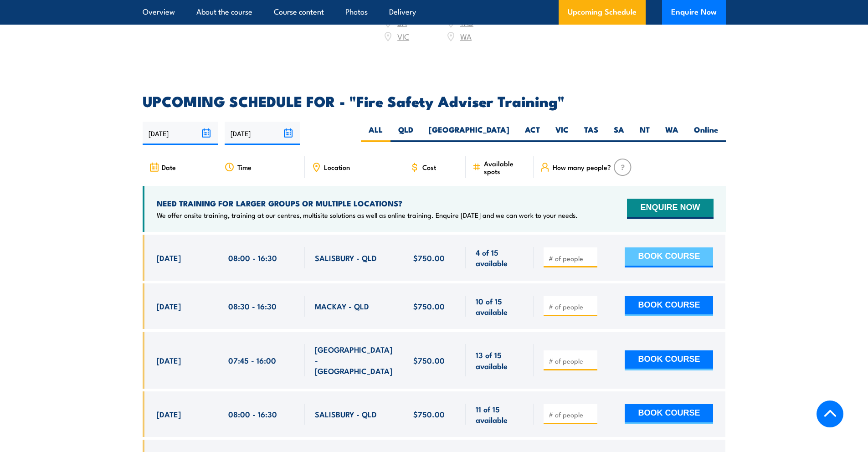 The height and width of the screenshot is (452, 868). Describe the element at coordinates (619, 133) in the screenshot. I see `label: SA` at that location.